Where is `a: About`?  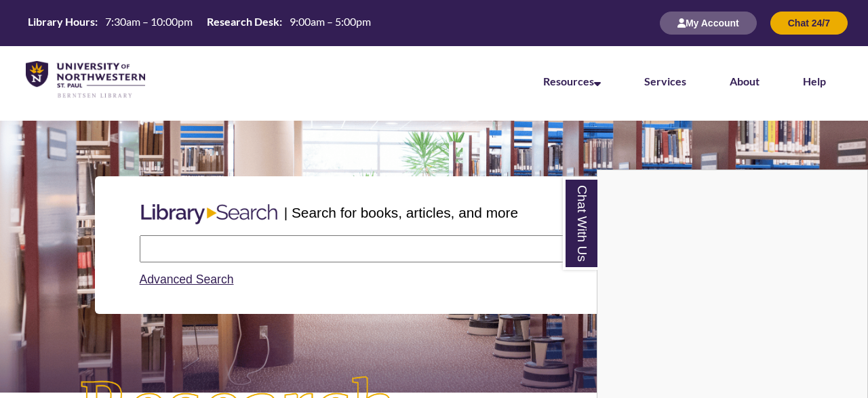 a: About is located at coordinates (745, 81).